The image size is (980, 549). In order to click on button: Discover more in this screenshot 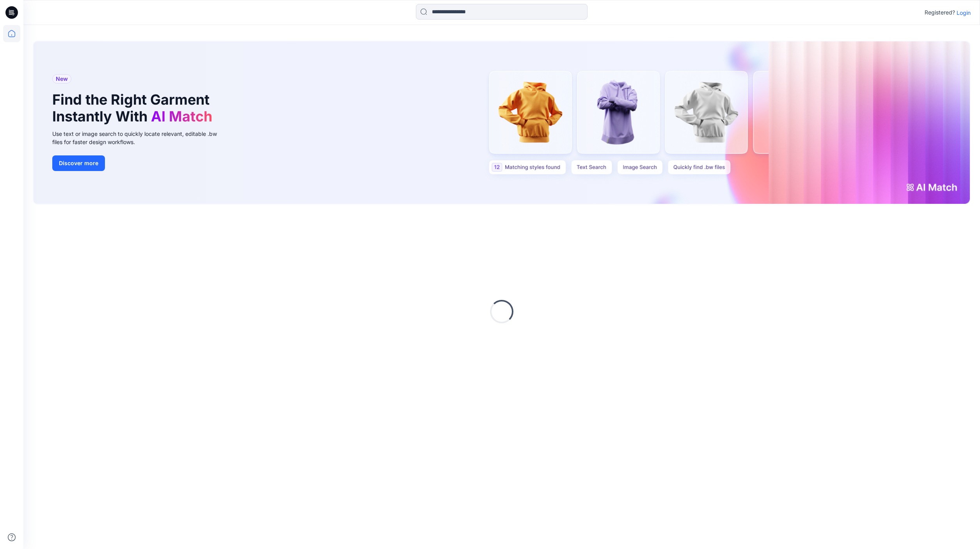, I will do `click(78, 163)`.